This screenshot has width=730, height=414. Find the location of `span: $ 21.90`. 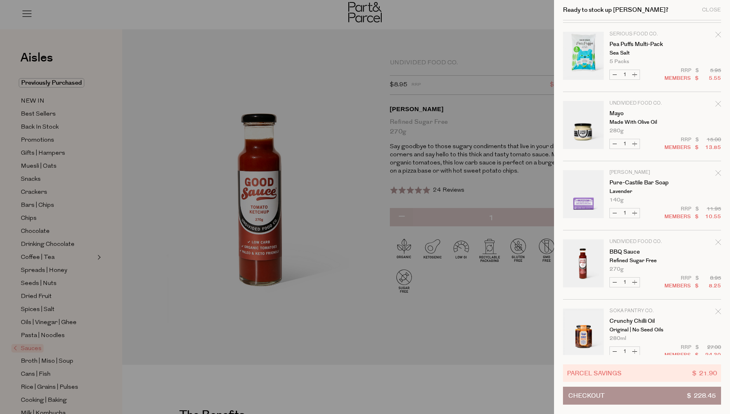

span: $ 21.90 is located at coordinates (704, 373).